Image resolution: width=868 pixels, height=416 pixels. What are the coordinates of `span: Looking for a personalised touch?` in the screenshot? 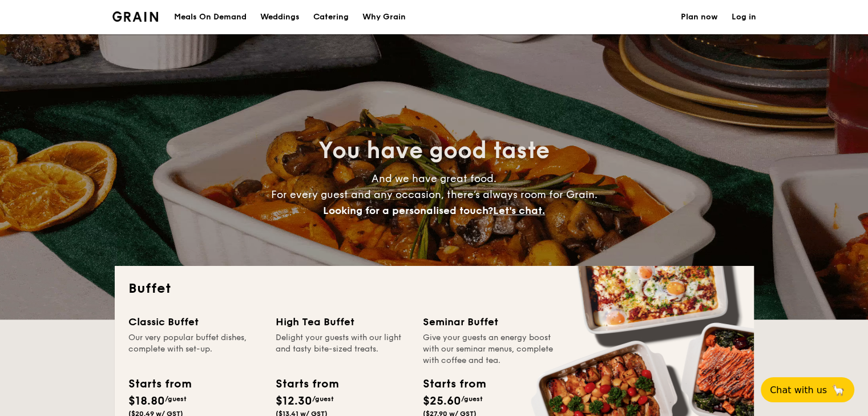 It's located at (408, 210).